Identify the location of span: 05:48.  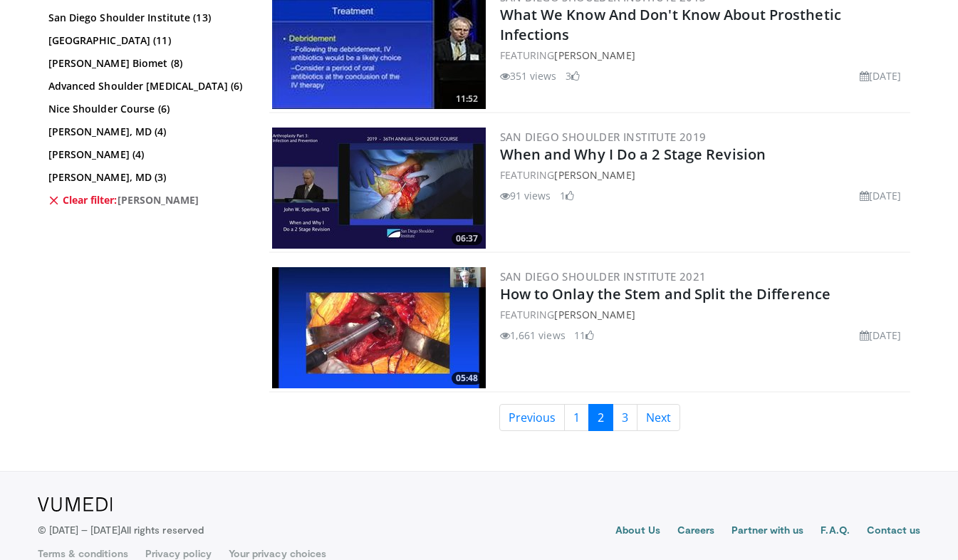
(466, 378).